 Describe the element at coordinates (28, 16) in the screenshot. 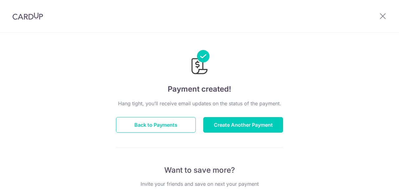

I see `img: CardUp` at that location.